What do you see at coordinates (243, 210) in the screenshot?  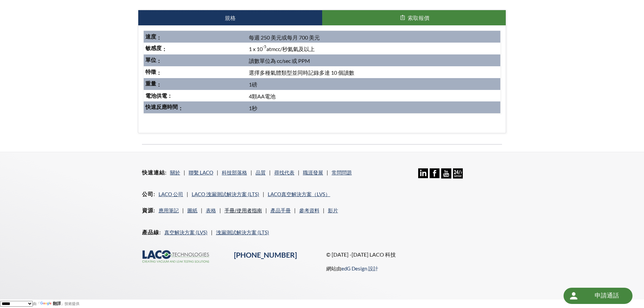 I see `font: 手冊/使用者指南` at bounding box center [243, 210].